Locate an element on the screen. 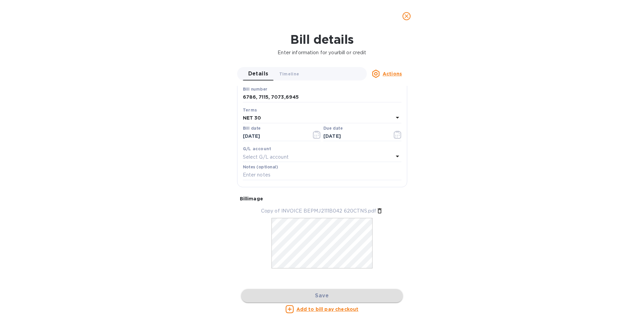 The height and width of the screenshot is (324, 644). b: G/L account is located at coordinates (257, 149).